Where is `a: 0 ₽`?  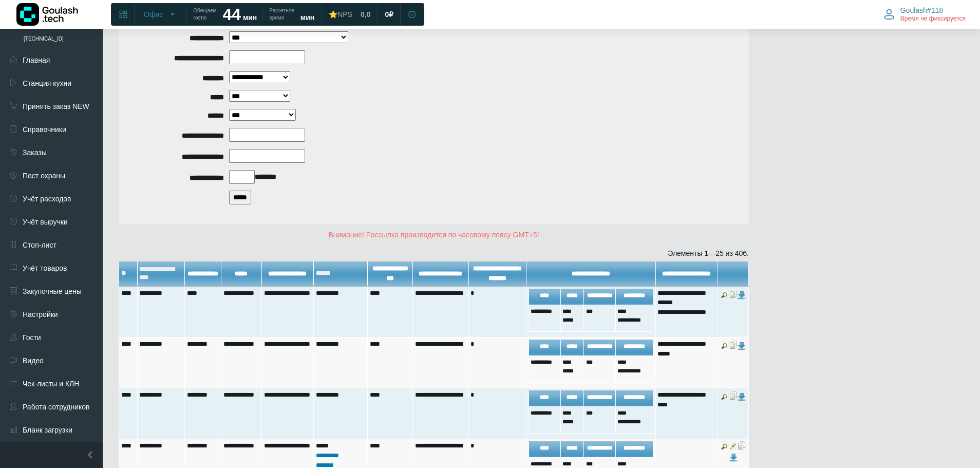 a: 0 ₽ is located at coordinates (388, 14).